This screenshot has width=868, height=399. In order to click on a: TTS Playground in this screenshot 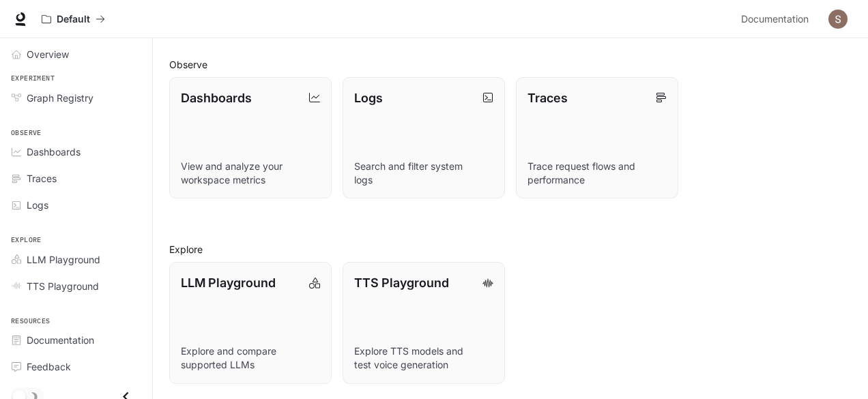, I will do `click(75, 286)`.